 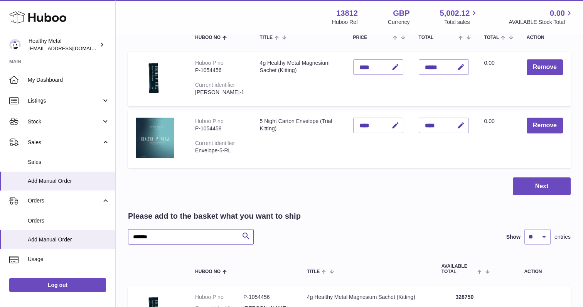 What do you see at coordinates (63, 45) in the screenshot?
I see `div: Healthy Metal` at bounding box center [63, 45].